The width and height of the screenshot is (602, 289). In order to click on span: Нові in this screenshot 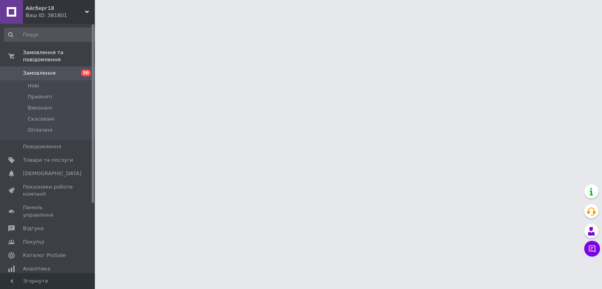, I will do `click(33, 86)`.